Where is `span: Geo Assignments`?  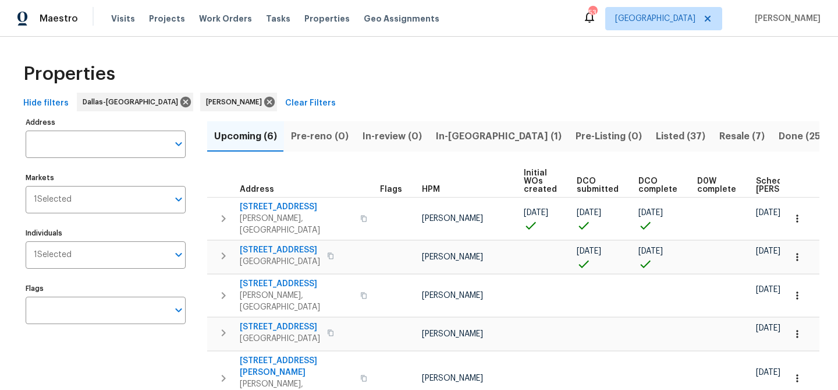 span: Geo Assignments is located at coordinates (402, 19).